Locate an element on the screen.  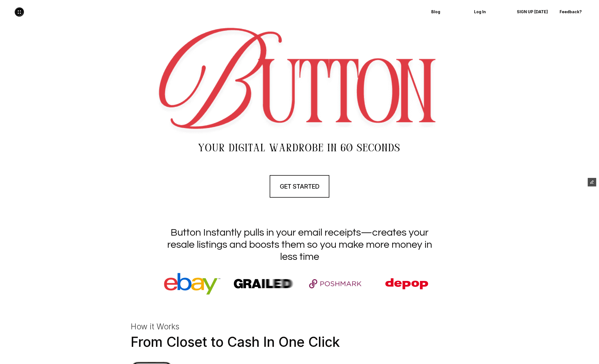
h3: How it Works is located at coordinates (271, 326).